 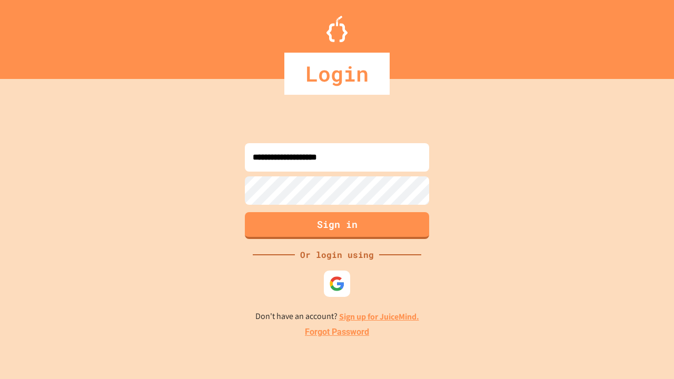 What do you see at coordinates (337, 74) in the screenshot?
I see `div: Login` at bounding box center [337, 74].